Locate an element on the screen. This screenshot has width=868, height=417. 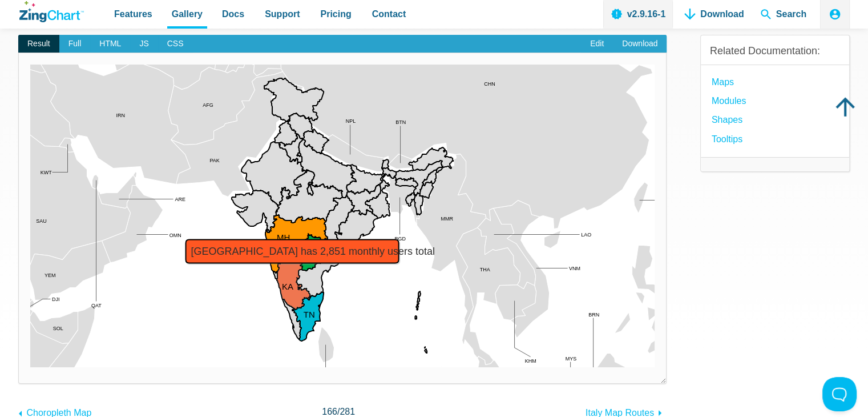
a: Edit is located at coordinates (597, 44).